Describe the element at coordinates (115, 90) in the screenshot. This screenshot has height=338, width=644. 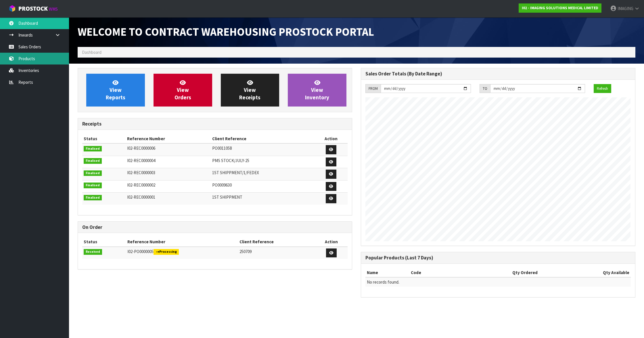
I see `a: ViewReports` at that location.